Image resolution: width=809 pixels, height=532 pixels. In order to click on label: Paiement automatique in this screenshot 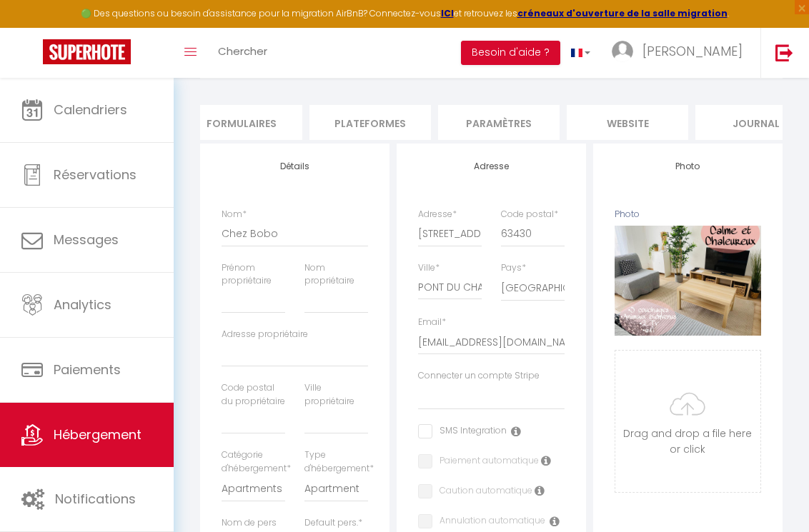, I will do `click(486, 462)`.